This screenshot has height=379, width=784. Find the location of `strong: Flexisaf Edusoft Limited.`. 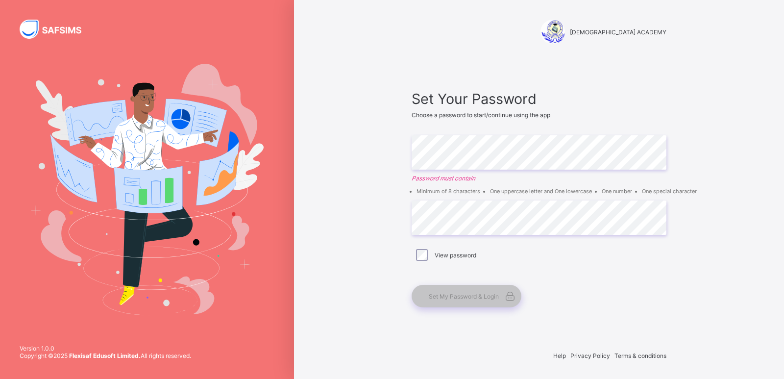

strong: Flexisaf Edusoft Limited. is located at coordinates (105, 355).